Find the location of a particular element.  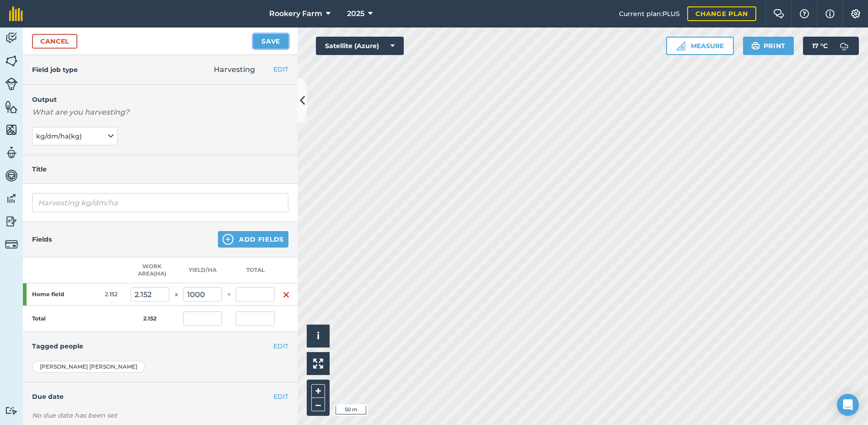

input: What needs doing? is located at coordinates (160, 203).